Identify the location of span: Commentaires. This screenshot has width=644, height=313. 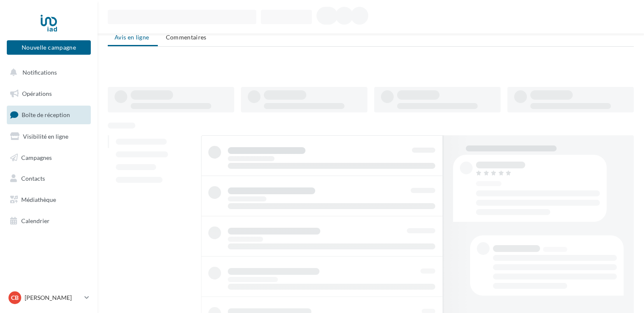
(186, 37).